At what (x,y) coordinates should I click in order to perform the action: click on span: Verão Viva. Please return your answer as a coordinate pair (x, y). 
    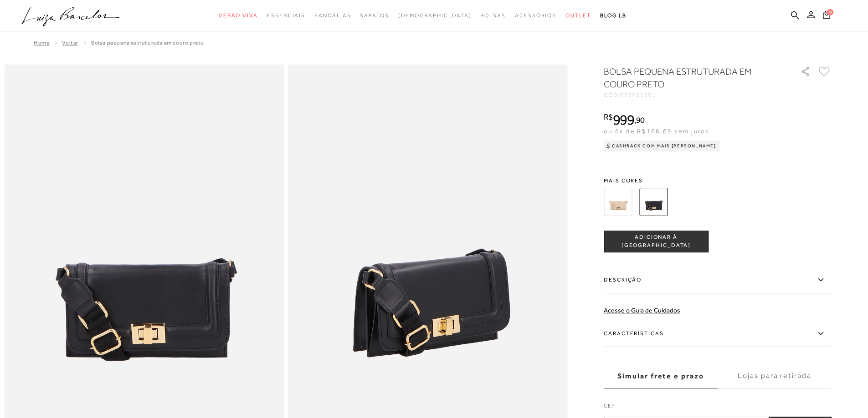
    Looking at the image, I should click on (238, 16).